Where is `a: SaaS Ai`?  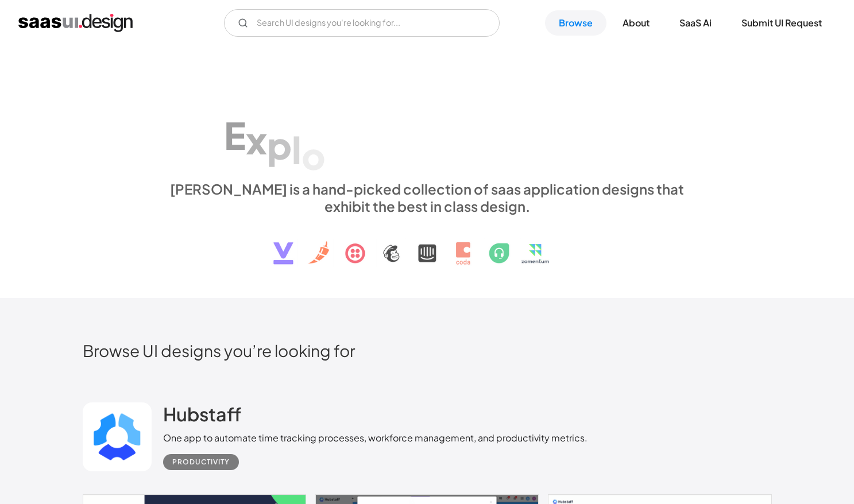
a: SaaS Ai is located at coordinates (696, 23).